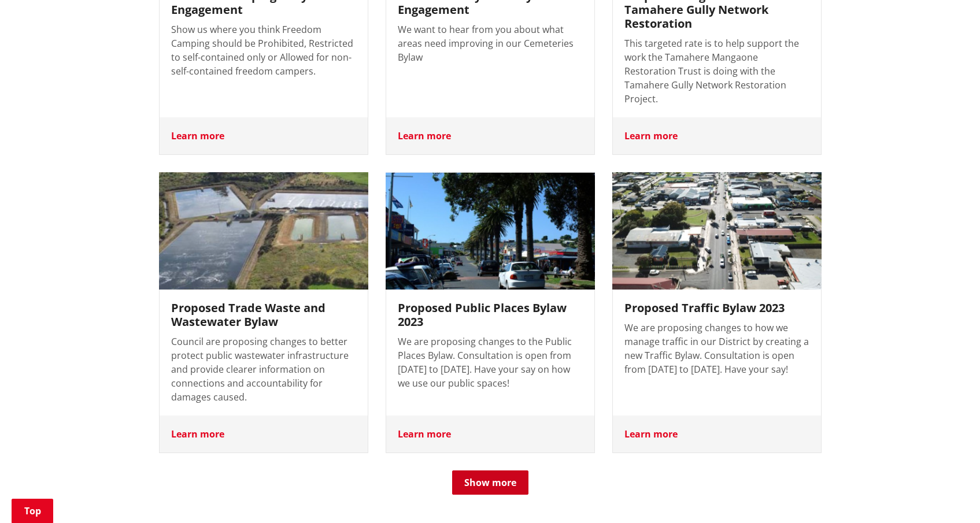  Describe the element at coordinates (717, 231) in the screenshot. I see `img: public places bylaw` at that location.